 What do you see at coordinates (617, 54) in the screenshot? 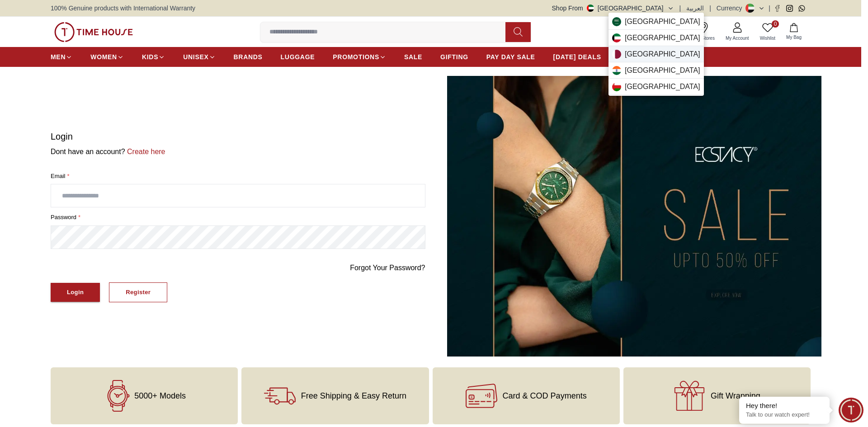
I see `img: Qatar` at bounding box center [617, 54].